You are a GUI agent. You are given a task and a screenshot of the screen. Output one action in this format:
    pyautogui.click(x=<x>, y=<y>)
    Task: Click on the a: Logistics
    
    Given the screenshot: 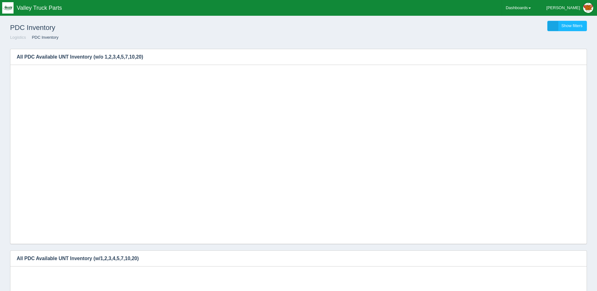 What is the action you would take?
    pyautogui.click(x=18, y=37)
    